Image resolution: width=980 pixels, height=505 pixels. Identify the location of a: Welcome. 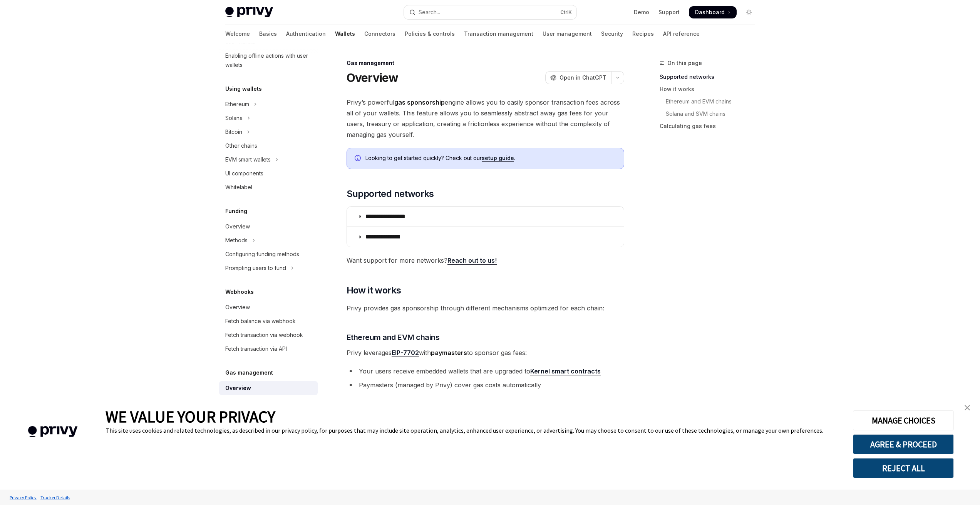
(238, 34).